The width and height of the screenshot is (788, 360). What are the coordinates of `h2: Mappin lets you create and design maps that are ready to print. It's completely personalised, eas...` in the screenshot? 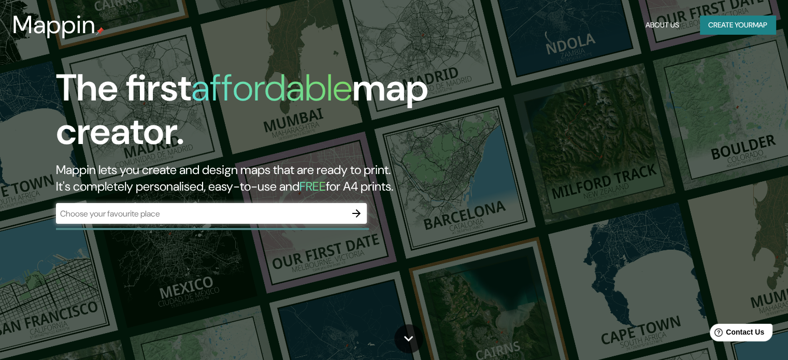 It's located at (253, 178).